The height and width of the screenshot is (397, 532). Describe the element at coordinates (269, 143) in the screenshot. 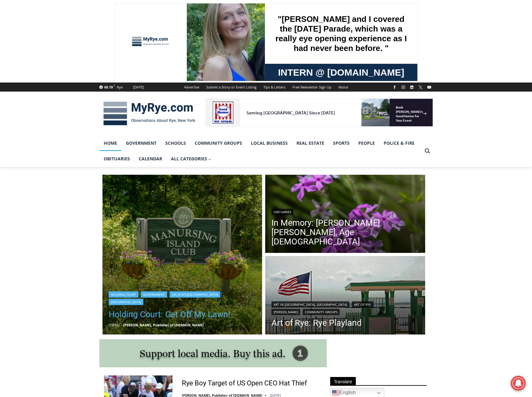

I see `a: Local Business` at that location.